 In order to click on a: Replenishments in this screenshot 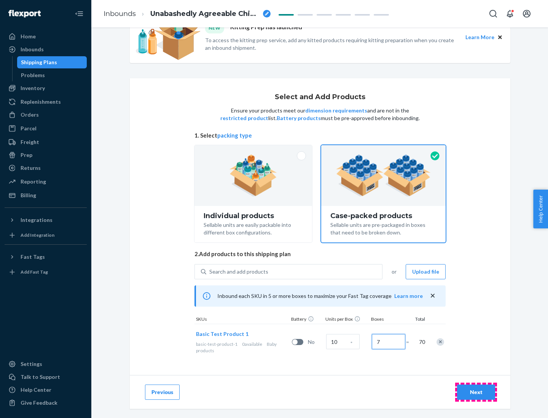, I will do `click(46, 102)`.